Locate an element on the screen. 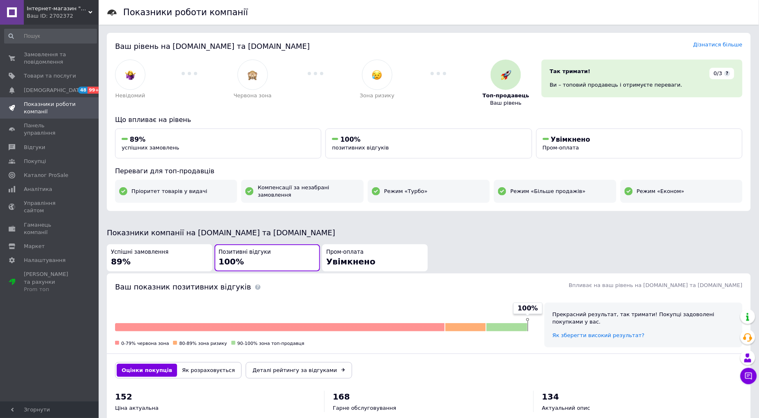  span: Що впливає на рівень is located at coordinates (153, 120).